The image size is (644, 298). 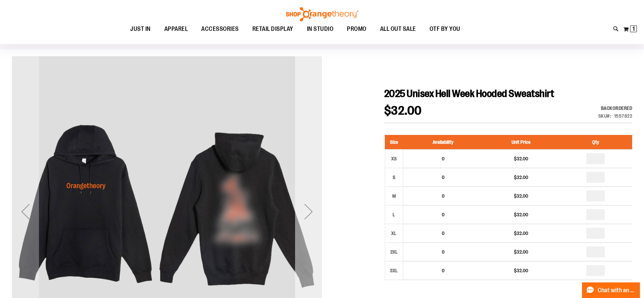 I want to click on span: Chat with an Expert, so click(x=617, y=291).